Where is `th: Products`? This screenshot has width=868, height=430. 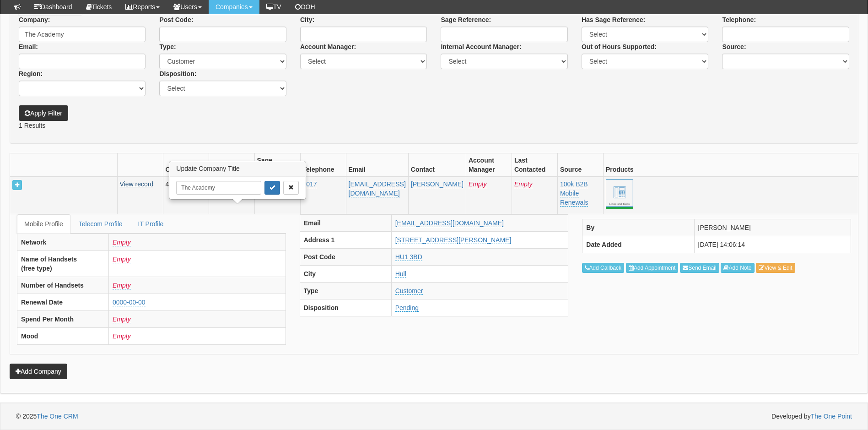 th: Products is located at coordinates (731, 166).